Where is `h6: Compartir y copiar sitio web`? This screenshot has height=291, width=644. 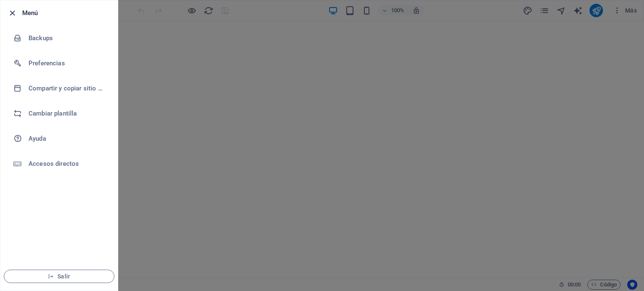
h6: Compartir y copiar sitio web is located at coordinates (67, 88).